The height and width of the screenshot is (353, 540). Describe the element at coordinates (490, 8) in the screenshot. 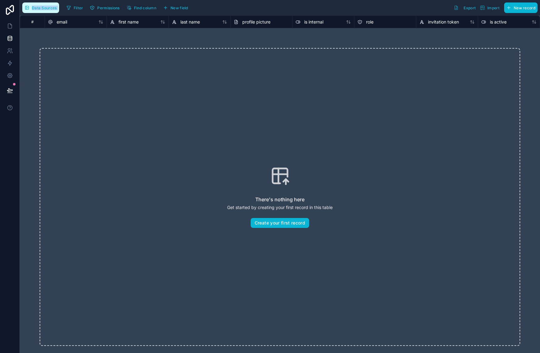

I see `button: Import` at that location.